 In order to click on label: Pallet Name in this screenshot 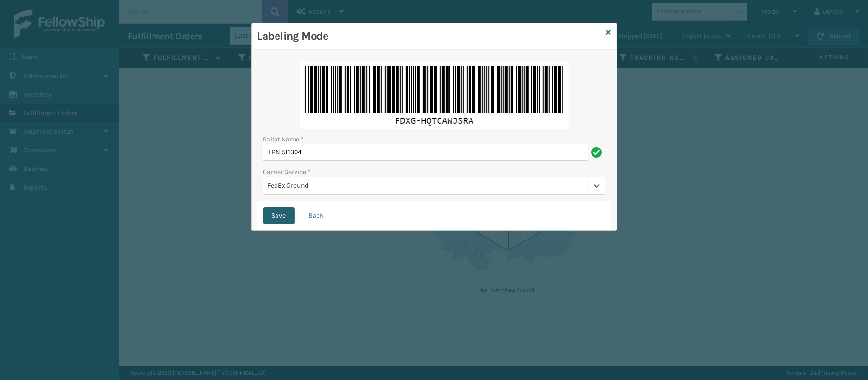, I will do `click(283, 139)`.